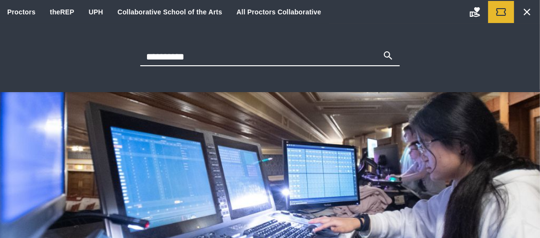 The width and height of the screenshot is (540, 238). Describe the element at coordinates (62, 12) in the screenshot. I see `a: theREP` at that location.